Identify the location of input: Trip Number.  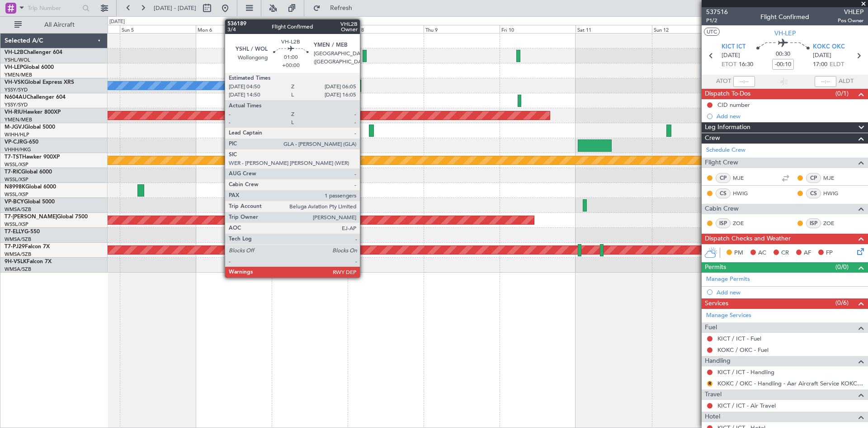
(54, 8).